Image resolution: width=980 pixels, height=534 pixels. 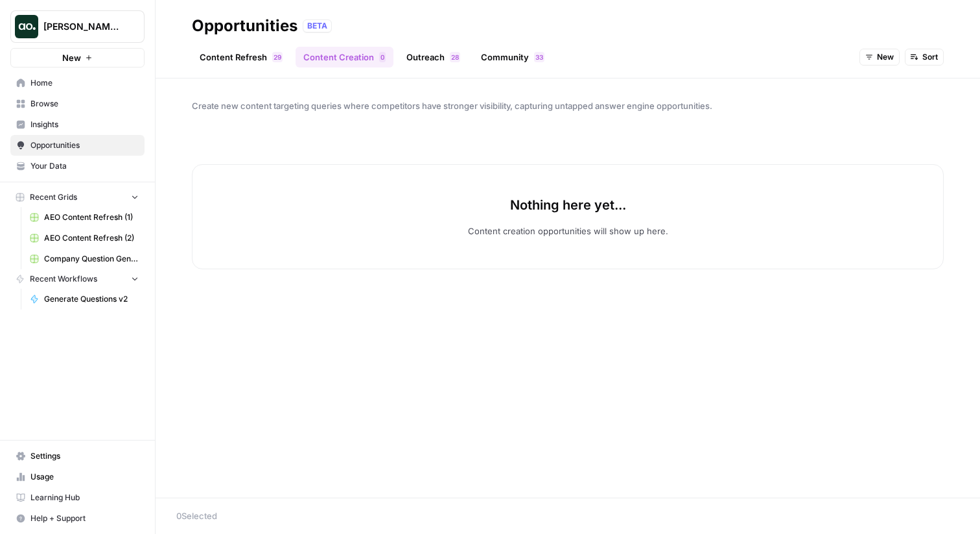 What do you see at coordinates (77, 197) in the screenshot?
I see `button: Recent Grids` at bounding box center [77, 197].